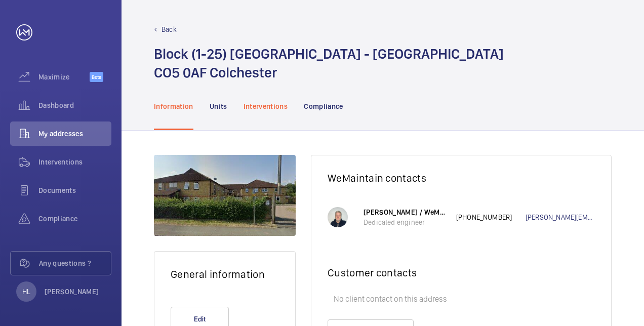 This screenshot has height=326, width=644. What do you see at coordinates (169, 29) in the screenshot?
I see `p: Back` at bounding box center [169, 29].